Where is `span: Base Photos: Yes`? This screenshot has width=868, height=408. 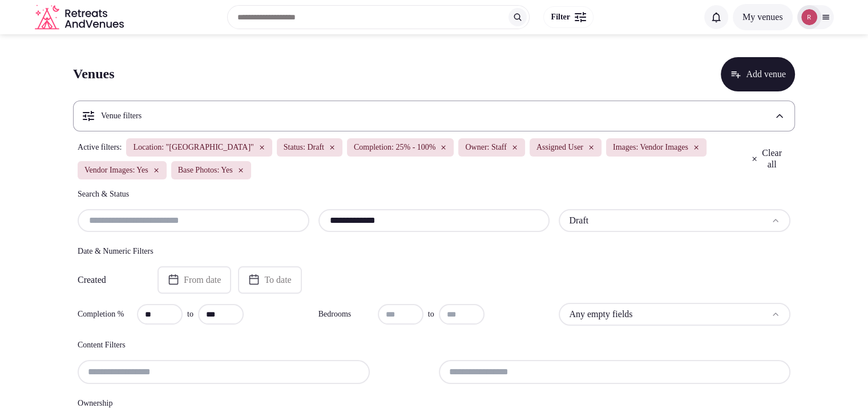 span: Base Photos: Yes is located at coordinates (205, 170).